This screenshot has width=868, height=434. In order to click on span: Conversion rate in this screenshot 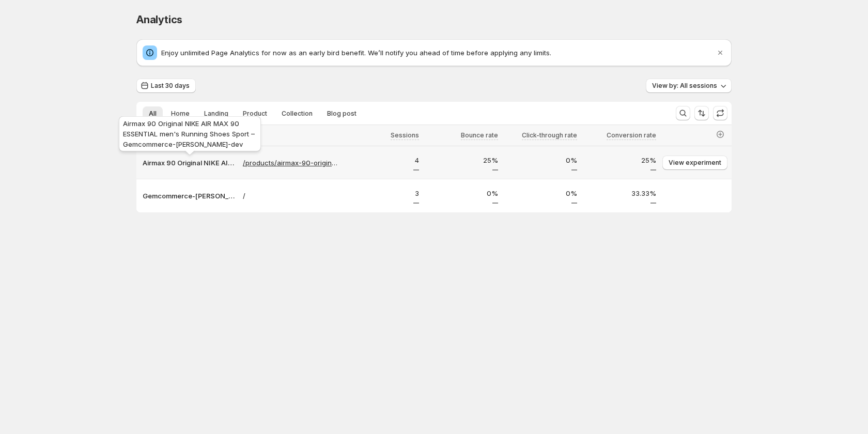, I will do `click(631, 135)`.